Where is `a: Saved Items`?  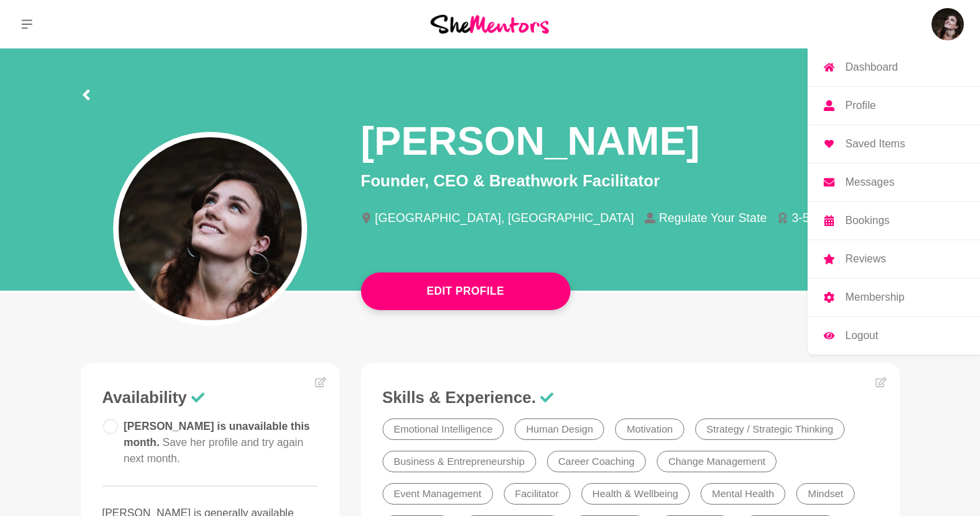
a: Saved Items is located at coordinates (894, 144).